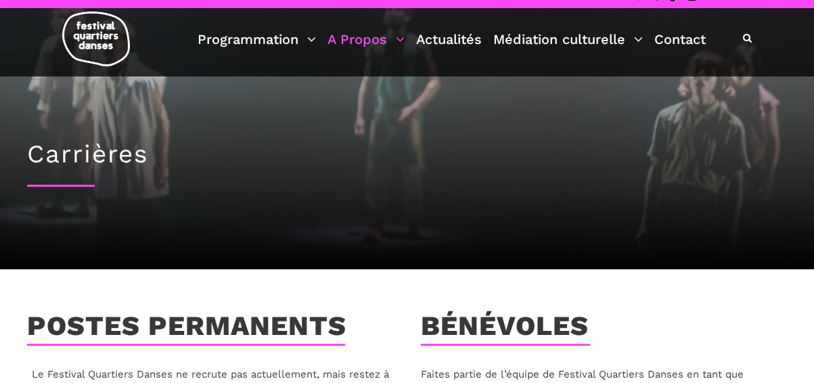 The width and height of the screenshot is (814, 383). What do you see at coordinates (449, 39) in the screenshot?
I see `a: Actualités` at bounding box center [449, 39].